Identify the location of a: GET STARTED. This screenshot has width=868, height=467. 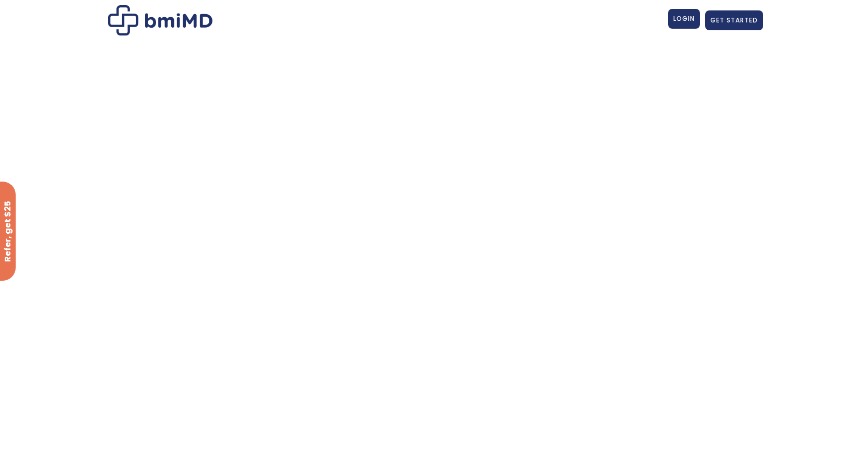
(734, 21).